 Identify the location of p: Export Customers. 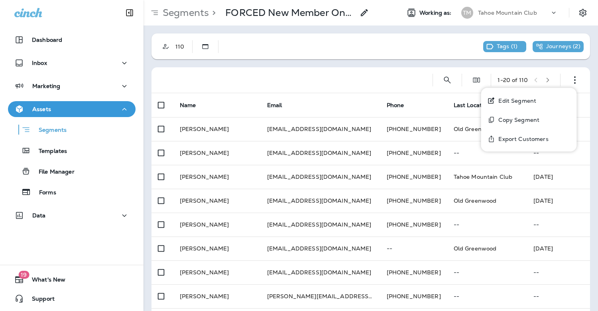
(521, 139).